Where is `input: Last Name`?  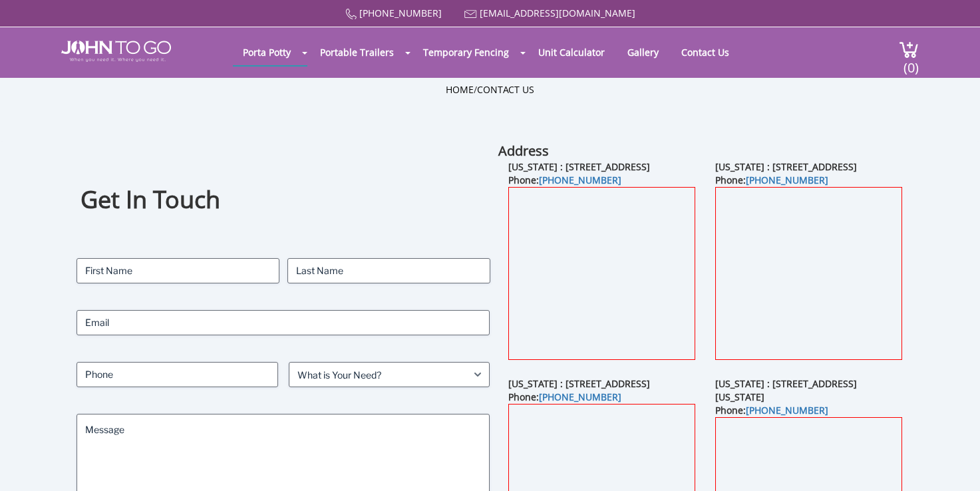 input: Last Name is located at coordinates (388, 270).